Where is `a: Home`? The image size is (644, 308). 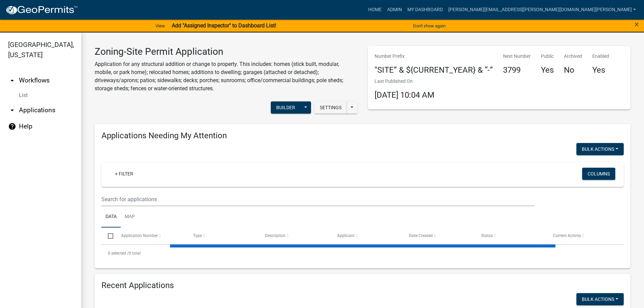 a: Home is located at coordinates (374, 9).